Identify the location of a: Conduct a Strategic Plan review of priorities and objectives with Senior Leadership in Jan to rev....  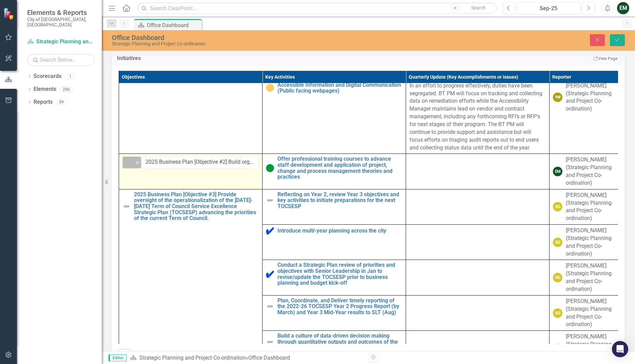
(340, 274).